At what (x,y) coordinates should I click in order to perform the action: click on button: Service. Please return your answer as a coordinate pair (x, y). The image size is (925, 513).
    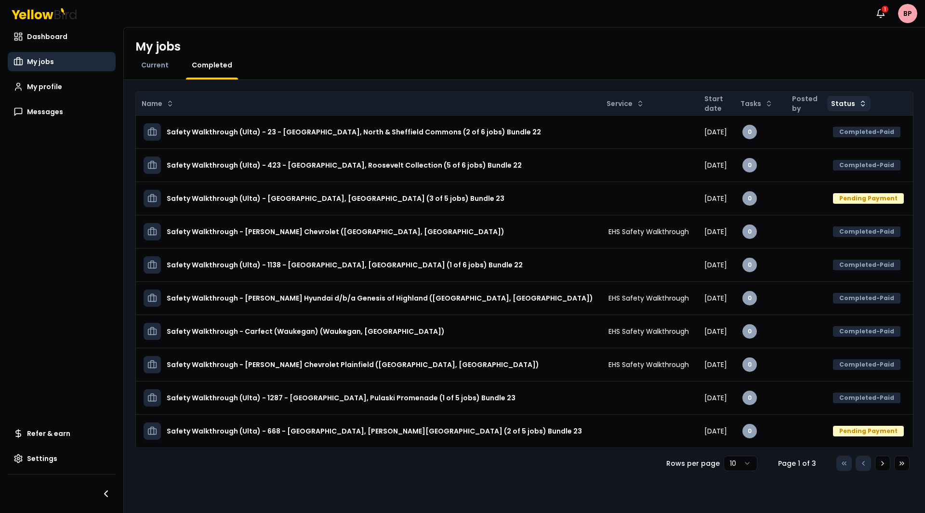
    Looking at the image, I should click on (625, 104).